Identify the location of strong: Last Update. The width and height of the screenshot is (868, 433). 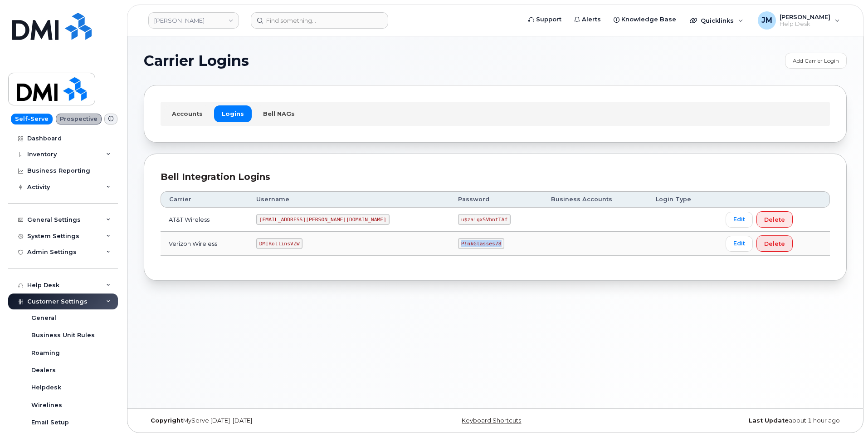
(768, 420).